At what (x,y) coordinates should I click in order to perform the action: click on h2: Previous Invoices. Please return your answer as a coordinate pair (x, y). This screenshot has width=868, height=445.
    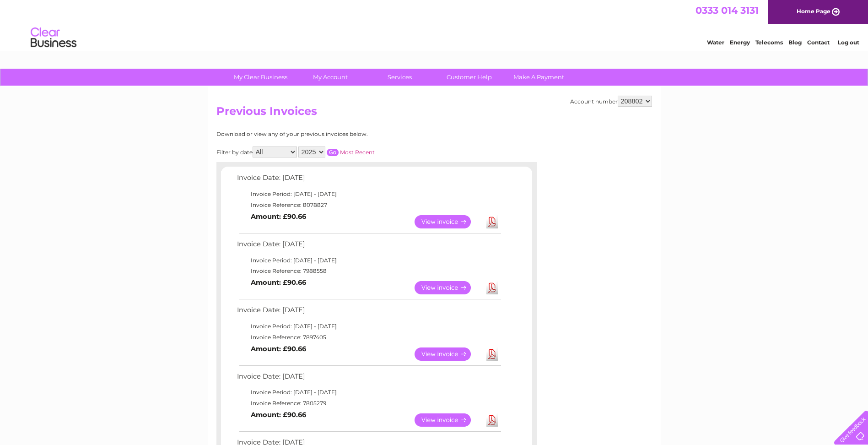
    Looking at the image, I should click on (434, 114).